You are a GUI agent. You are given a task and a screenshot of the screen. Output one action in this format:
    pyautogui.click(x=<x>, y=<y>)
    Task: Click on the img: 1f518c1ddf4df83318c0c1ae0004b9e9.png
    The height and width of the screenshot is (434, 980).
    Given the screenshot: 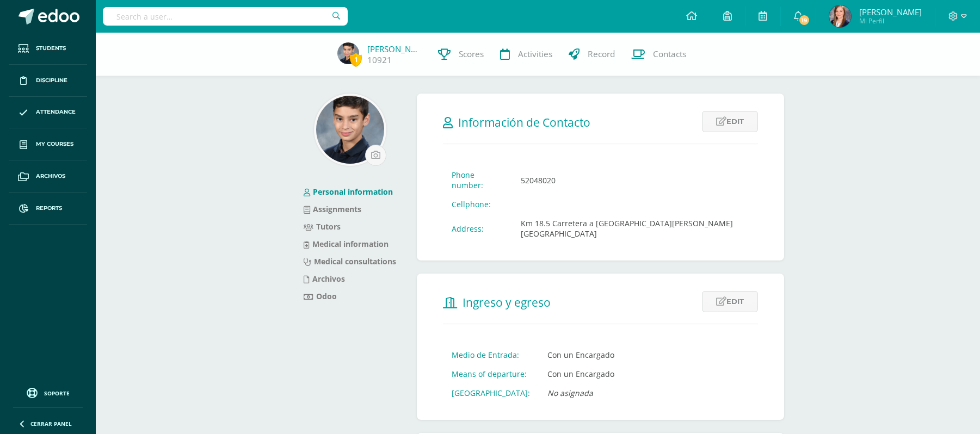 What is the action you would take?
    pyautogui.click(x=350, y=129)
    